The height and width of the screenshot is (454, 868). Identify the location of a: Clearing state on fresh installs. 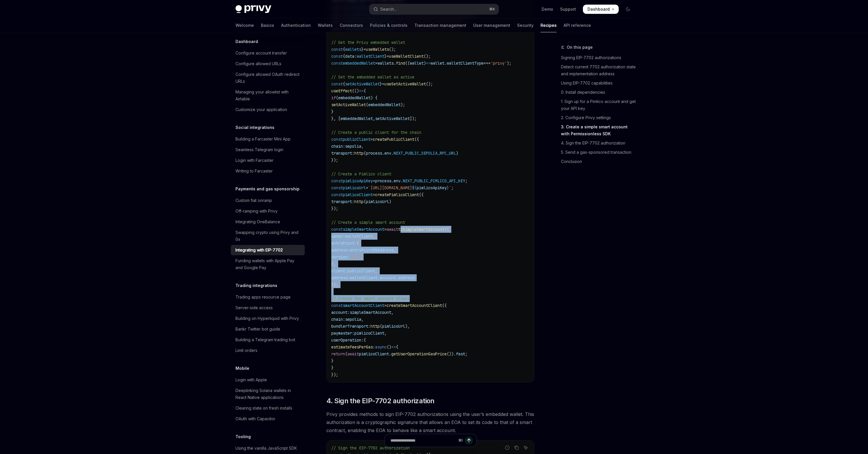
(268, 408).